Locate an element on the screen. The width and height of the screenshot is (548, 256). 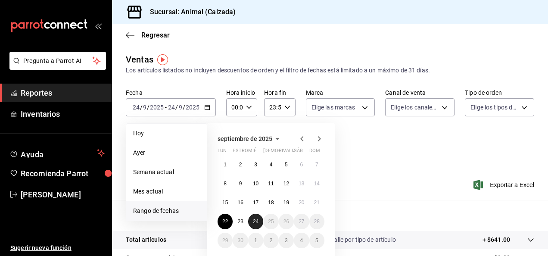
abbr: 29 de septiembre de 2025 is located at coordinates (225, 241).